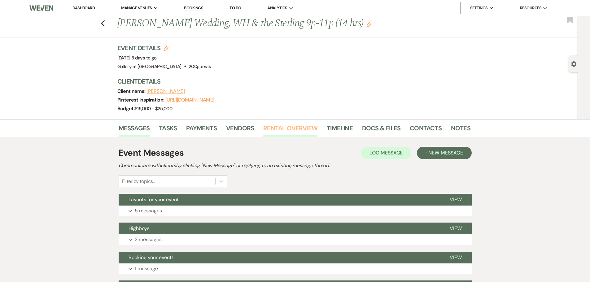 The height and width of the screenshot is (282, 590). Describe the element at coordinates (134, 130) in the screenshot. I see `a: Messages` at that location.